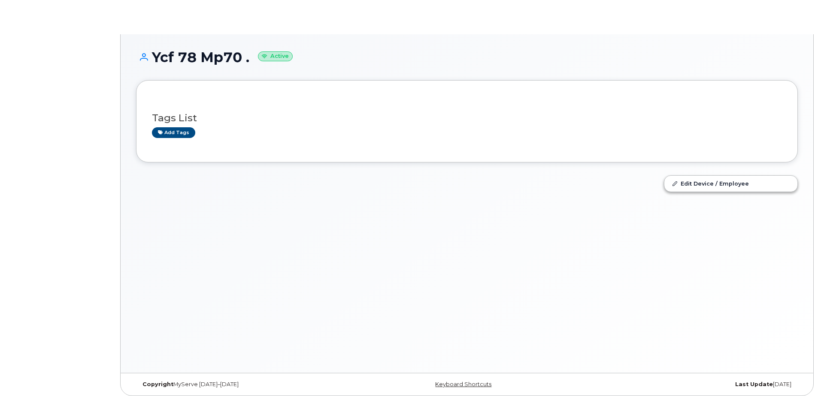 The height and width of the screenshot is (396, 818). What do you see at coordinates (275, 56) in the screenshot?
I see `small: Active` at bounding box center [275, 56].